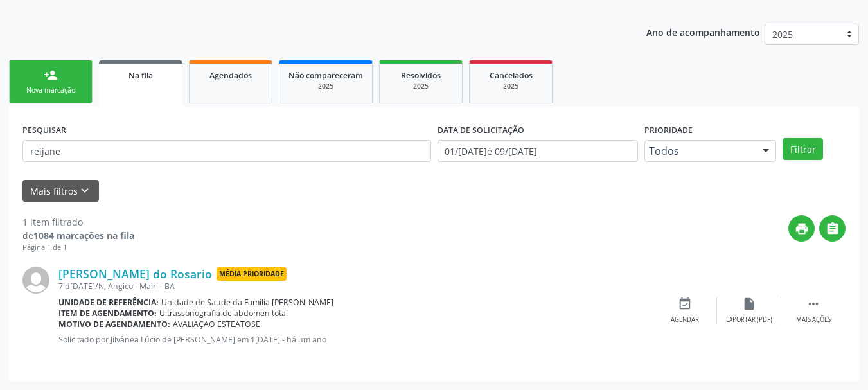 The height and width of the screenshot is (390, 868). What do you see at coordinates (251, 274) in the screenshot?
I see `span: Média Prioridade` at bounding box center [251, 274].